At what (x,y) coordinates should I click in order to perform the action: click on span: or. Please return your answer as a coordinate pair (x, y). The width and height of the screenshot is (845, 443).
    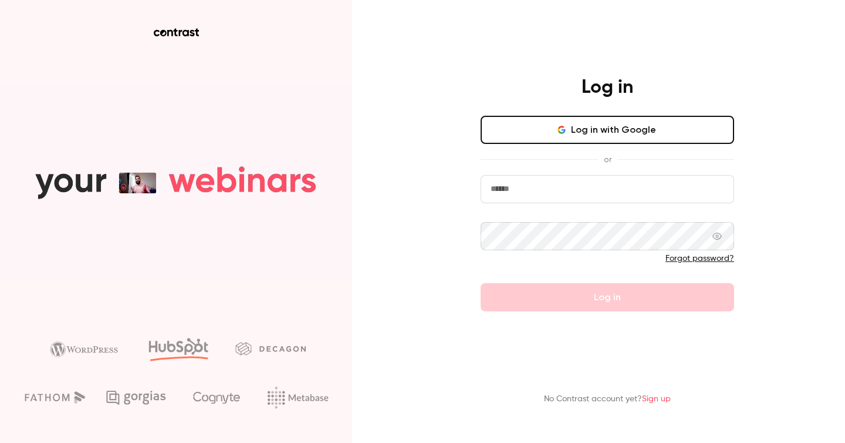
    Looking at the image, I should click on (608, 159).